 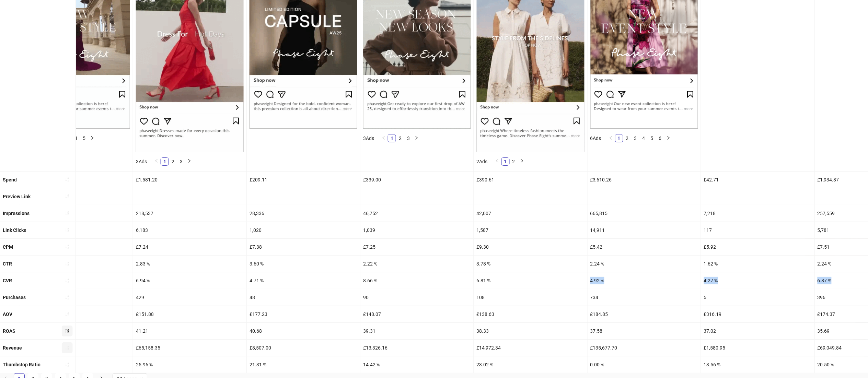 What do you see at coordinates (661, 138) in the screenshot?
I see `a: 6` at bounding box center [661, 138].